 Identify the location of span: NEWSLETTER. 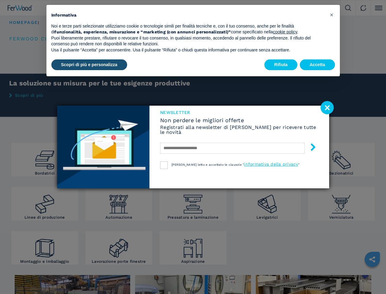
(239, 112).